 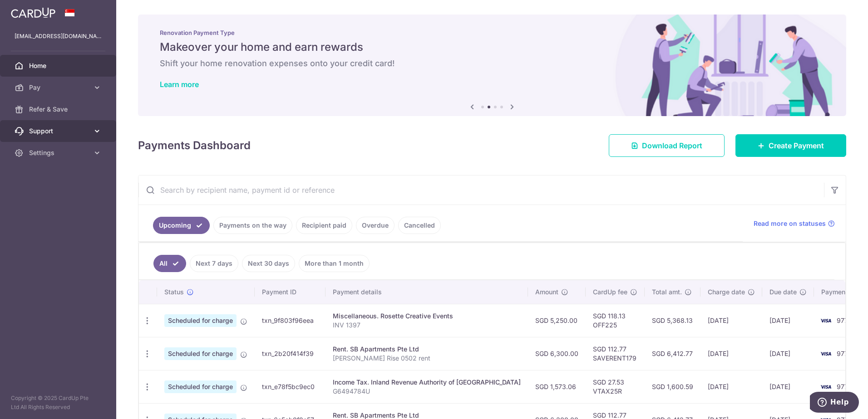 What do you see at coordinates (610, 292) in the screenshot?
I see `span: CardUp fee` at bounding box center [610, 292].